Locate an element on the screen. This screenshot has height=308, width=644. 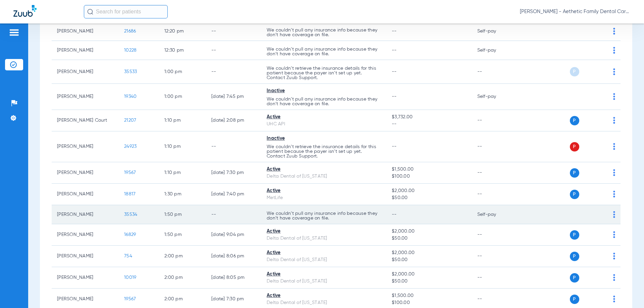
span: 21686 is located at coordinates (130, 31).